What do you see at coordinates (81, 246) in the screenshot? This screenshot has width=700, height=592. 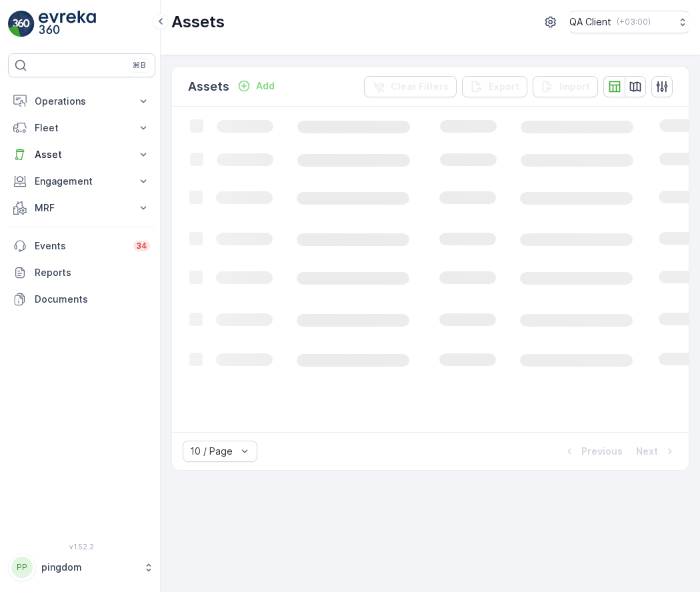 I see `a: Events34` at bounding box center [81, 246].